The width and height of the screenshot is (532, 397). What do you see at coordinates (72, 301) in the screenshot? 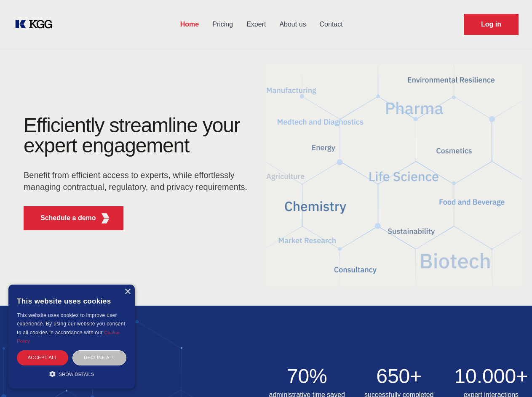
I see `div: This website uses cookies` at bounding box center [72, 301].